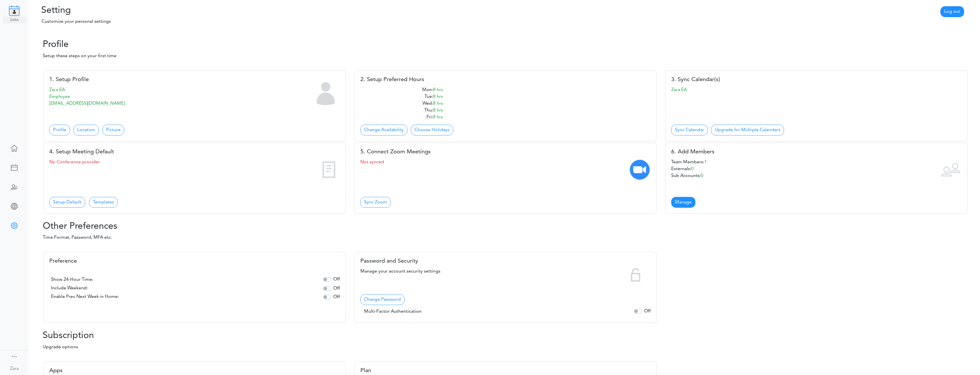  I want to click on a: Profile, so click(60, 130).